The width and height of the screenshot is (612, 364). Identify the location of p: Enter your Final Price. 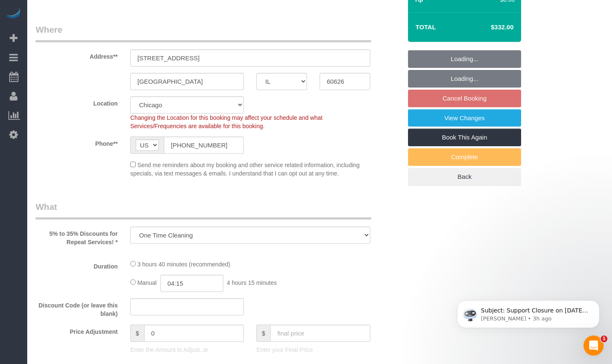
(313, 350).